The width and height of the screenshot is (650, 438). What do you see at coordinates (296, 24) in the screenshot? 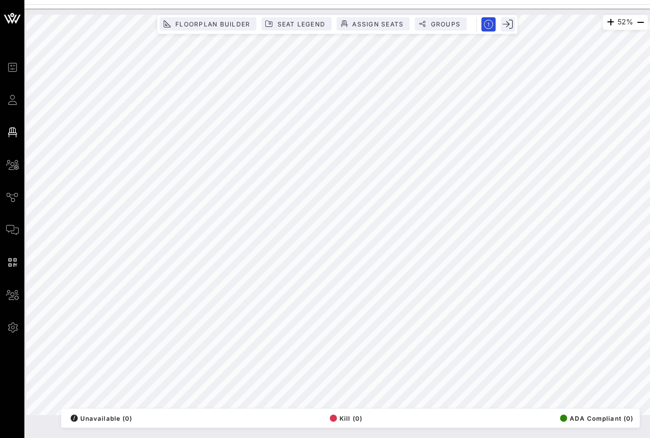
I see `button: Seat Legend` at bounding box center [296, 24].